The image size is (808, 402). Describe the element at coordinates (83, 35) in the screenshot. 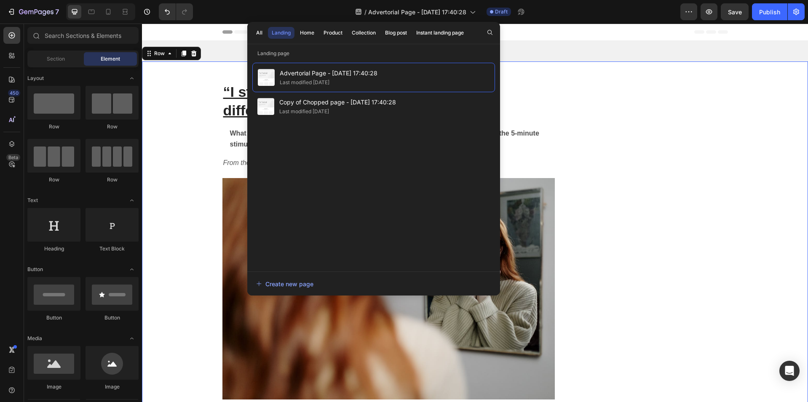

I see `input: Search Sections & Elements` at that location.